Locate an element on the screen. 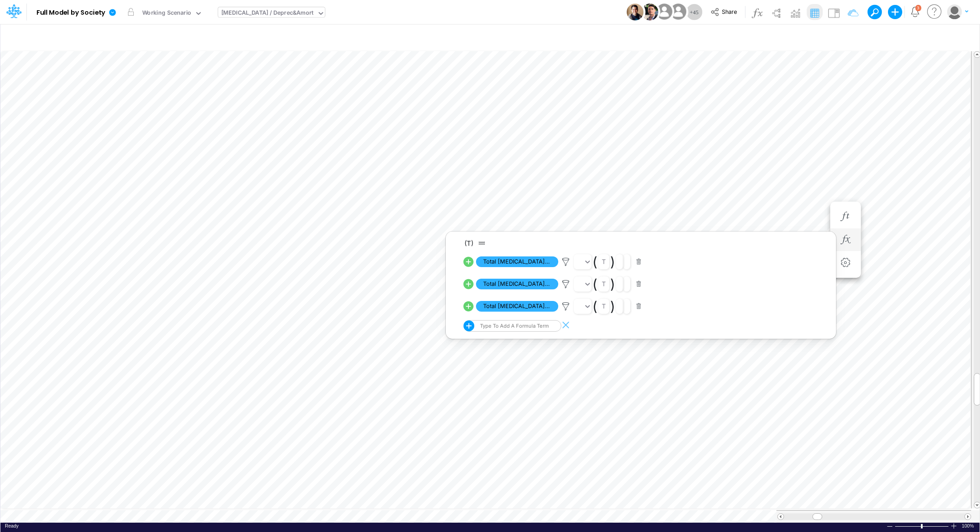 The height and width of the screenshot is (532, 980). input: Type a title here is located at coordinates (397, 37).